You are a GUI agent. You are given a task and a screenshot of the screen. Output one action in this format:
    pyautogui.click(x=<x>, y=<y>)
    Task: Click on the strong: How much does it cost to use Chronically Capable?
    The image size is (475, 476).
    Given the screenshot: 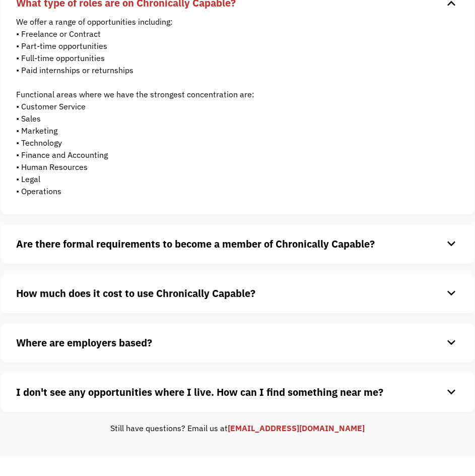 What is the action you would take?
    pyautogui.click(x=135, y=293)
    